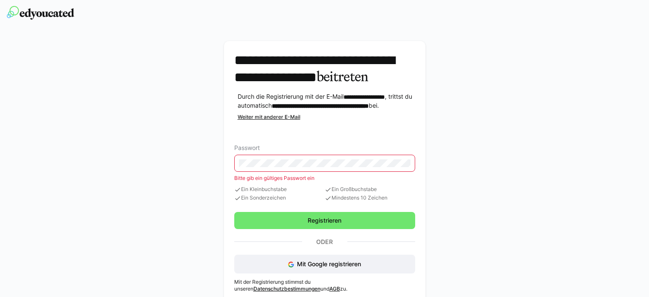 This screenshot has width=649, height=297. Describe the element at coordinates (287, 288) in the screenshot. I see `a: Datenschutzbestimmungen` at that location.